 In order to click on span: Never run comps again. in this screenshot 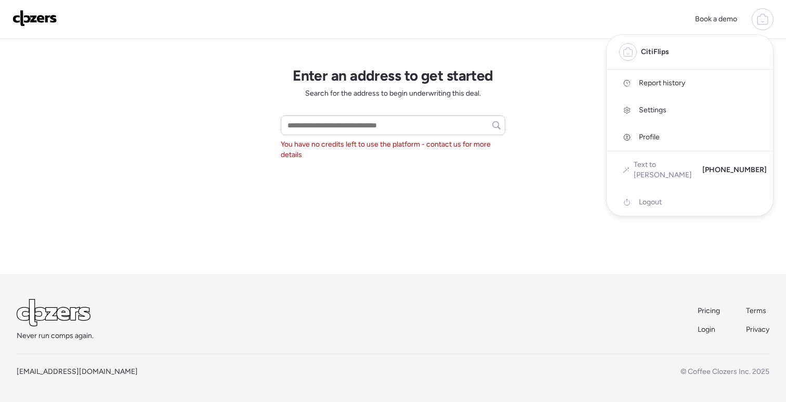, I will do `click(55, 336)`.